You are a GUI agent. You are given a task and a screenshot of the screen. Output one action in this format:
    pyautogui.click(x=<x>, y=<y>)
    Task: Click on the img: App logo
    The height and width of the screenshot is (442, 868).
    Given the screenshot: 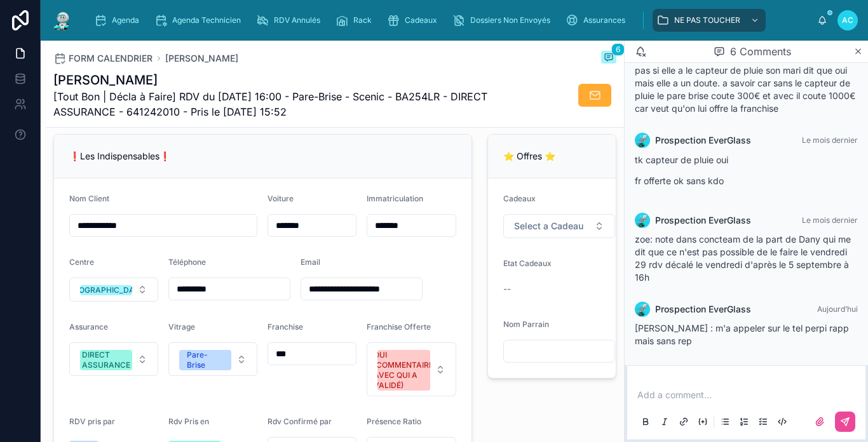 What is the action you would take?
    pyautogui.click(x=63, y=20)
    